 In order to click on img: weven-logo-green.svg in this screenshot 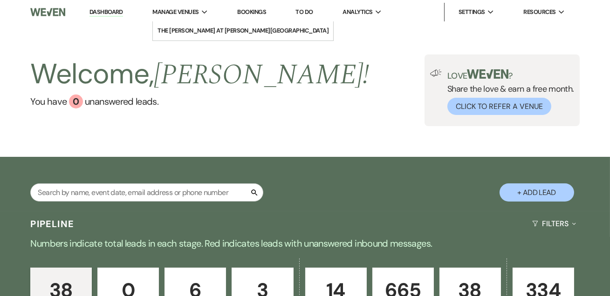, I will do `click(487, 74)`.